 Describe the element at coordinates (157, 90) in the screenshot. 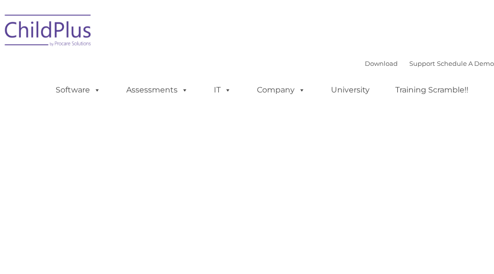

I see `a: Assessments` at that location.